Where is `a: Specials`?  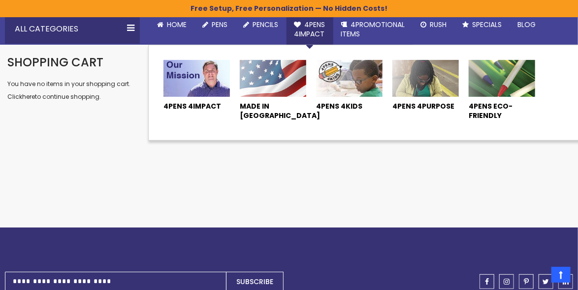 a: Specials is located at coordinates (482, 25).